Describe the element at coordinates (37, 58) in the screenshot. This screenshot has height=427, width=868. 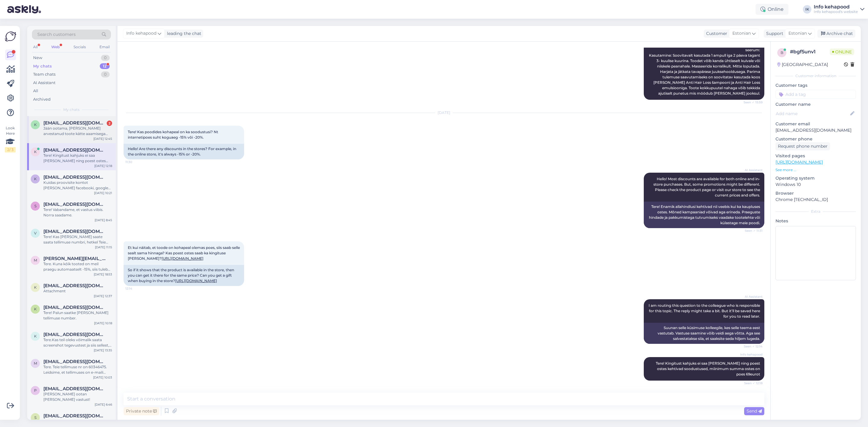
I see `div: New` at that location.